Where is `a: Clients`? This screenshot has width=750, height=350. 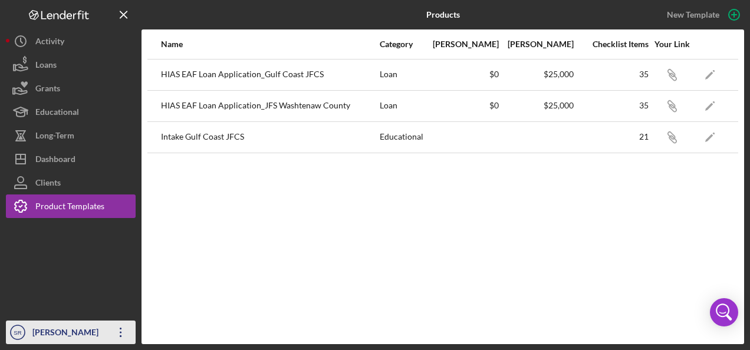
a: Clients is located at coordinates (71, 183).